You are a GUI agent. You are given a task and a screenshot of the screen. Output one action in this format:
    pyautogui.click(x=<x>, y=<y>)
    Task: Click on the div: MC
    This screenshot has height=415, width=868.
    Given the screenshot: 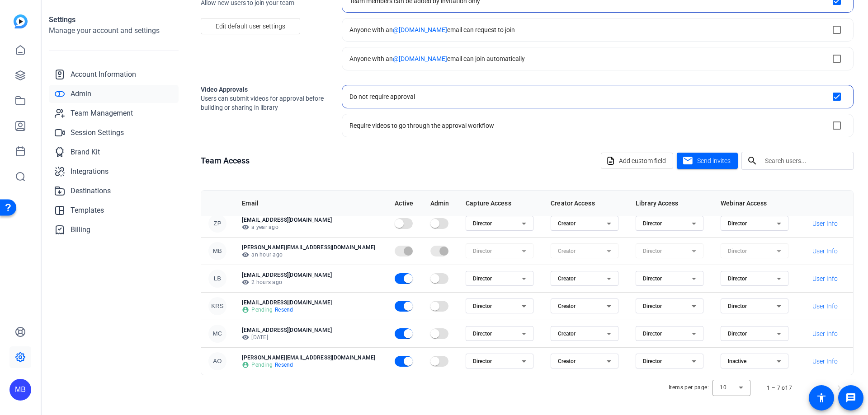 What is the action you would take?
    pyautogui.click(x=217, y=333)
    